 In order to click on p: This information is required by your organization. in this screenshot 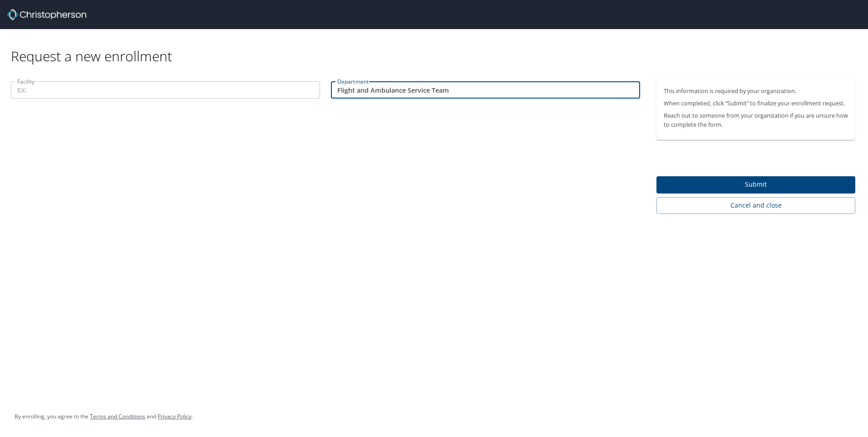, I will do `click(756, 91)`.